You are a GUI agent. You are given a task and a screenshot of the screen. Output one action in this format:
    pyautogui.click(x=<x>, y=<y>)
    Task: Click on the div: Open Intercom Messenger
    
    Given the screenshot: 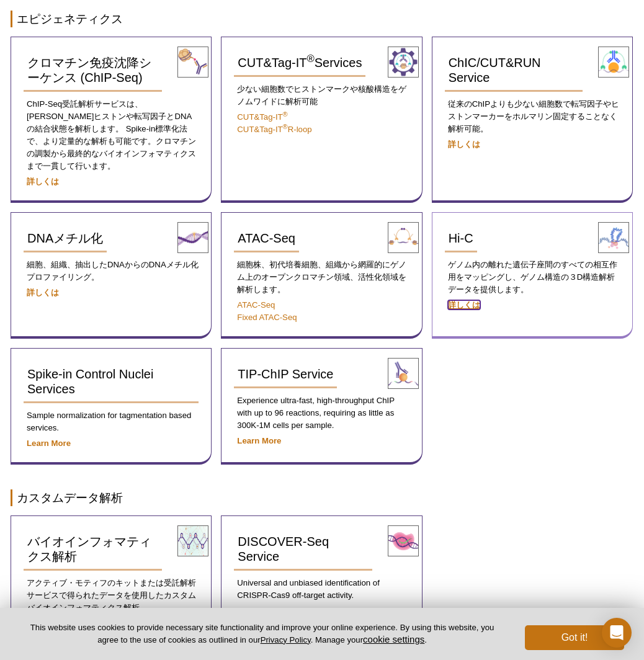 What is the action you would take?
    pyautogui.click(x=617, y=633)
    